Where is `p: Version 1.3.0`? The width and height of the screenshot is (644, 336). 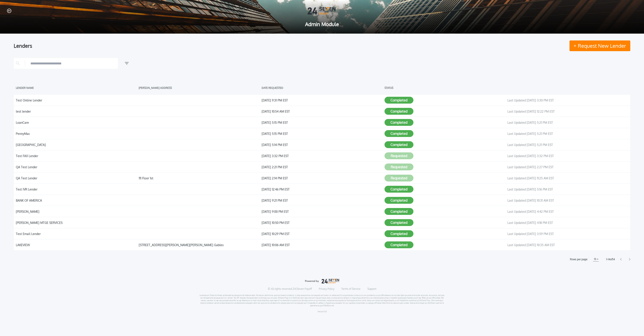 p: Version 1.3.0 is located at coordinates (322, 312).